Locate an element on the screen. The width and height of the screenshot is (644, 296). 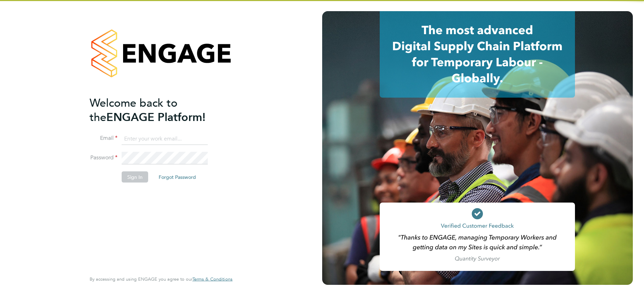
input: Enter your work email... is located at coordinates (164, 139).